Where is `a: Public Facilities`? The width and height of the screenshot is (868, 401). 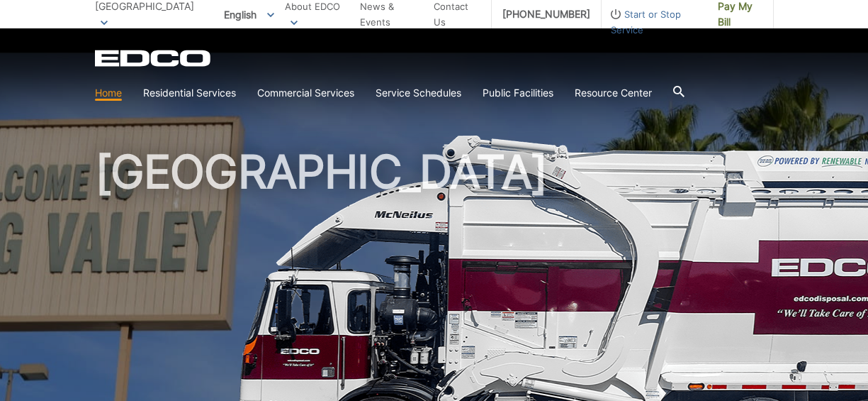 a: Public Facilities is located at coordinates (518, 93).